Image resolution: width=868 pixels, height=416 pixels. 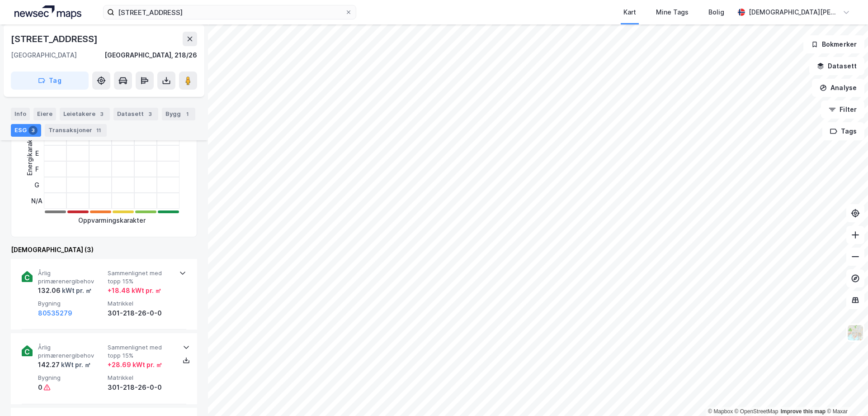 I want to click on div: Transaksjoner, so click(x=76, y=130).